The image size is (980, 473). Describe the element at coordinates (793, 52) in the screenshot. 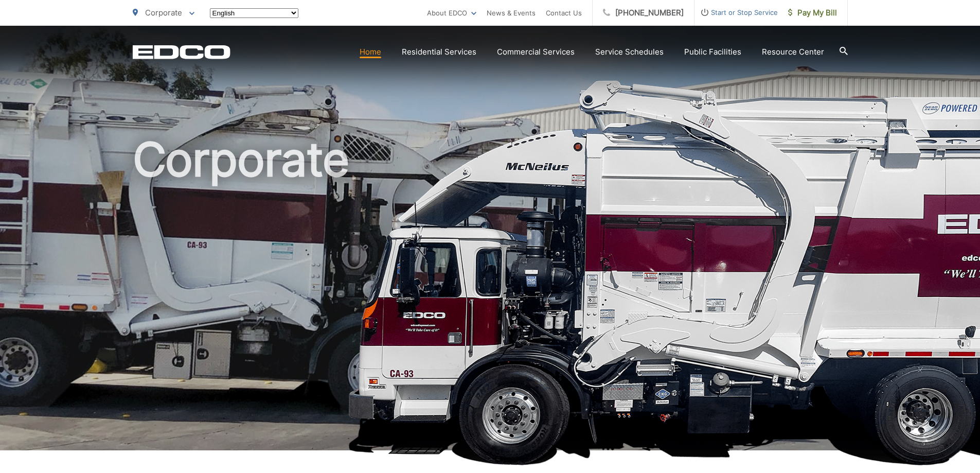

I see `a: Resource Center` at that location.